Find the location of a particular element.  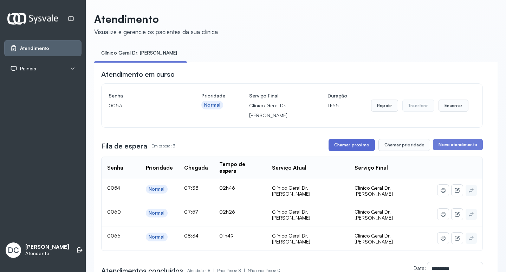

p: 0053 is located at coordinates (143, 105).